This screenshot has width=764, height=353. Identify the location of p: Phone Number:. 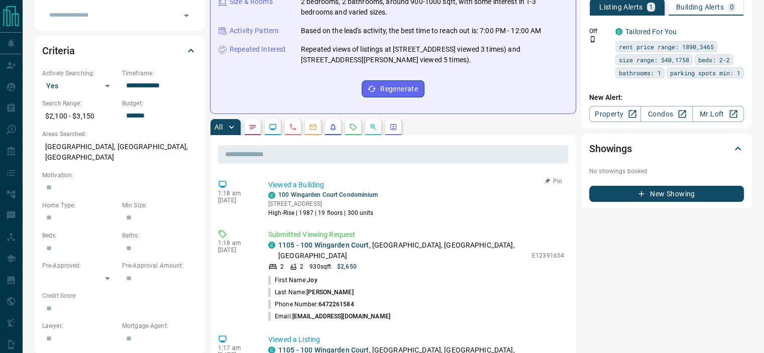
(311, 304).